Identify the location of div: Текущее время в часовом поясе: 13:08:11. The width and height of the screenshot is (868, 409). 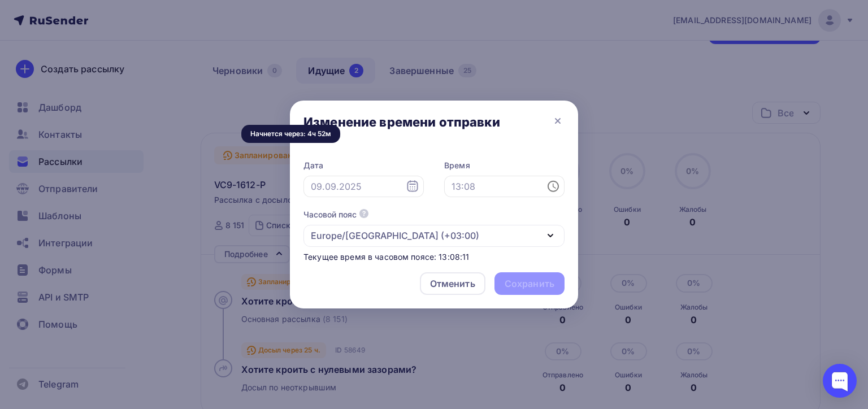
(434, 257).